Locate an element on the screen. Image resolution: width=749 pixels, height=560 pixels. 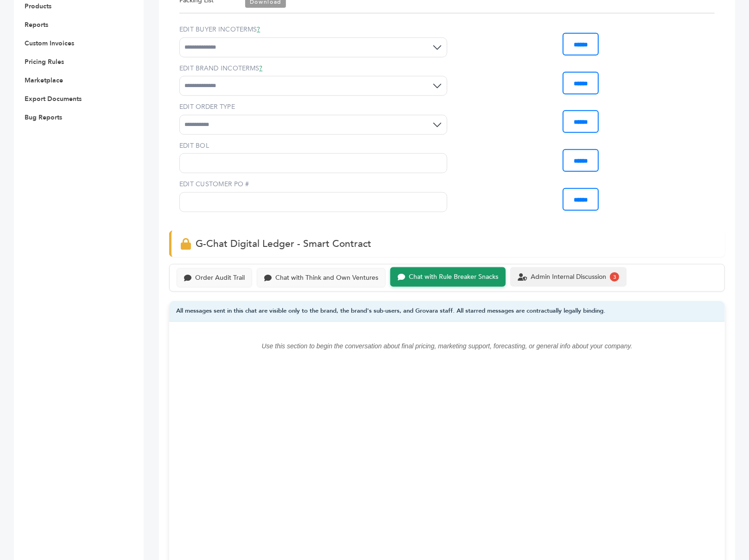
div: Chat with Rule Breaker Snacks is located at coordinates (453, 277).